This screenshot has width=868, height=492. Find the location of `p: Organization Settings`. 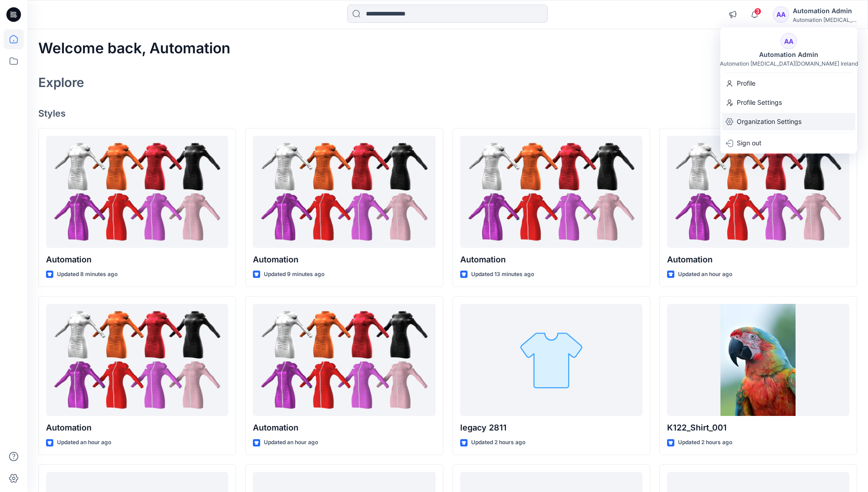

p: Organization Settings is located at coordinates (769, 122).